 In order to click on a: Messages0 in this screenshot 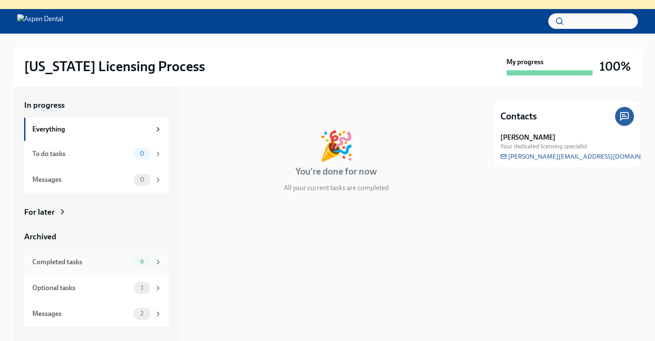, I will do `click(96, 180)`.